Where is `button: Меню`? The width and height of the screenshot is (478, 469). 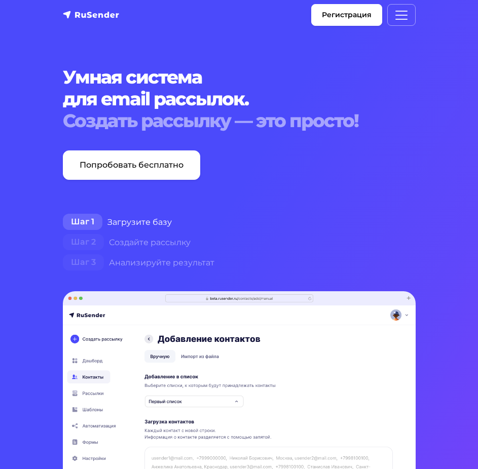
button: Меню is located at coordinates (401, 15).